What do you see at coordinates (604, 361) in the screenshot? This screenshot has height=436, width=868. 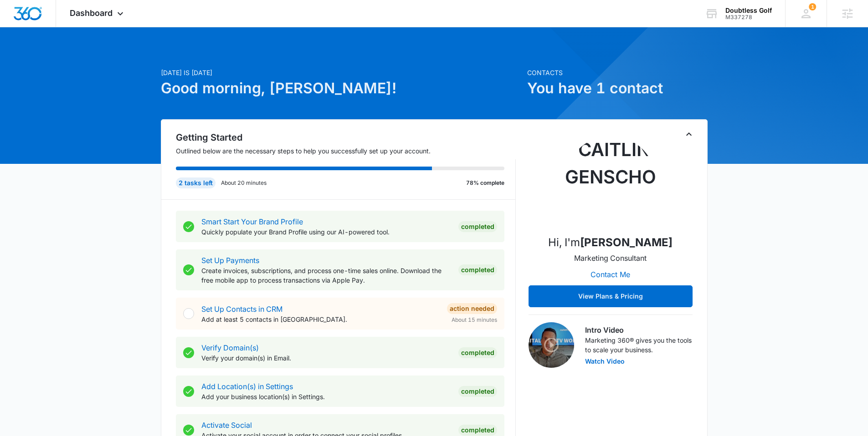 I see `button: Watch Video` at bounding box center [604, 361].